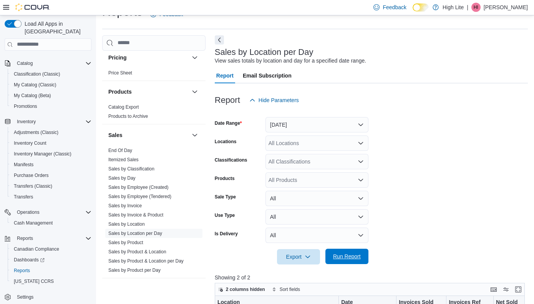 The width and height of the screenshot is (534, 304). What do you see at coordinates (154, 113) in the screenshot?
I see `div: Products` at bounding box center [154, 113].